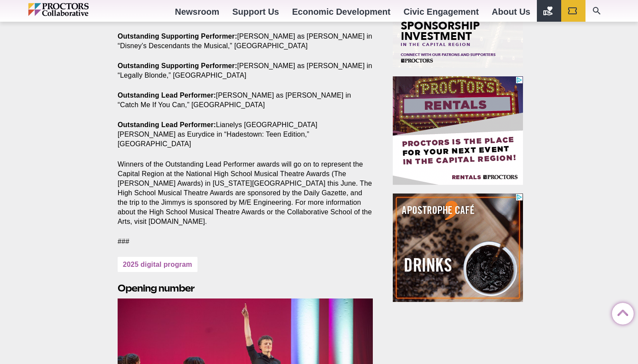  What do you see at coordinates (77, 10) in the screenshot?
I see `img: Proctors logo` at bounding box center [77, 10].